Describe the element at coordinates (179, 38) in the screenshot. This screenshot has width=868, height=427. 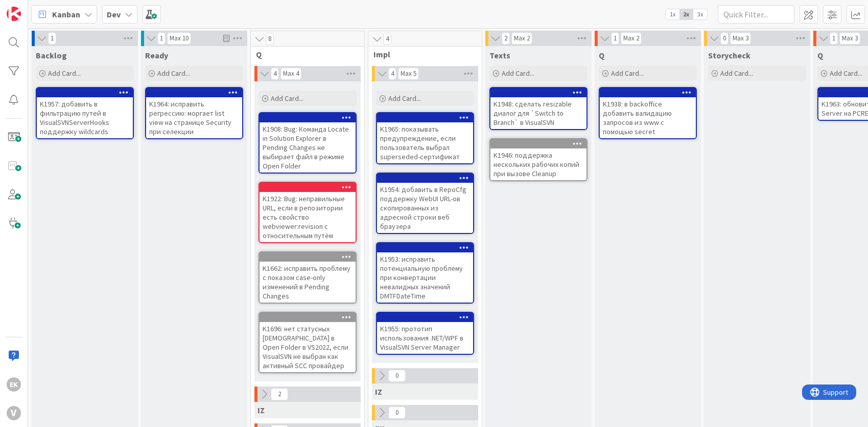
I see `div: Max 10` at that location.